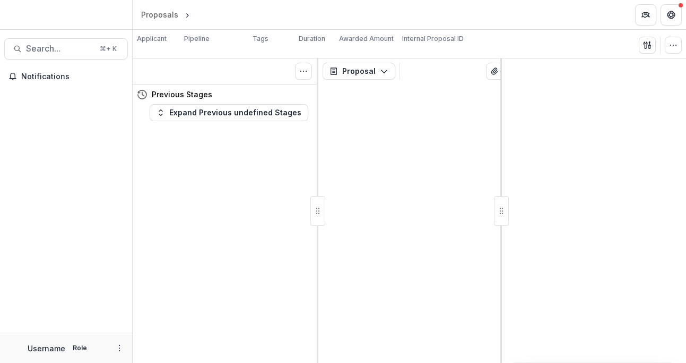 This screenshot has height=363, width=686. I want to click on button: View Attached Files, so click(495, 71).